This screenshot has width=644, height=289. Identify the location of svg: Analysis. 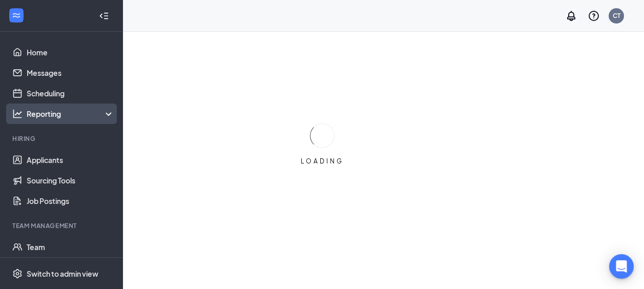
(17, 114).